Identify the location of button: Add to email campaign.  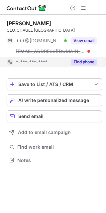
(54, 132).